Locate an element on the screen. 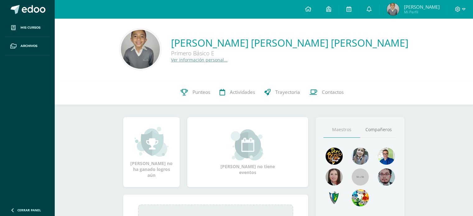 The image size is (473, 216). span: Punteos is located at coordinates (201, 92).